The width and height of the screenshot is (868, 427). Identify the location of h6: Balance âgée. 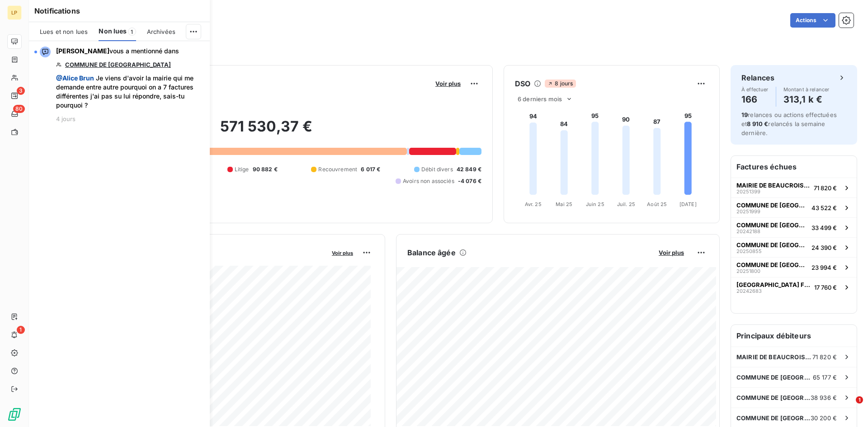
(431, 253).